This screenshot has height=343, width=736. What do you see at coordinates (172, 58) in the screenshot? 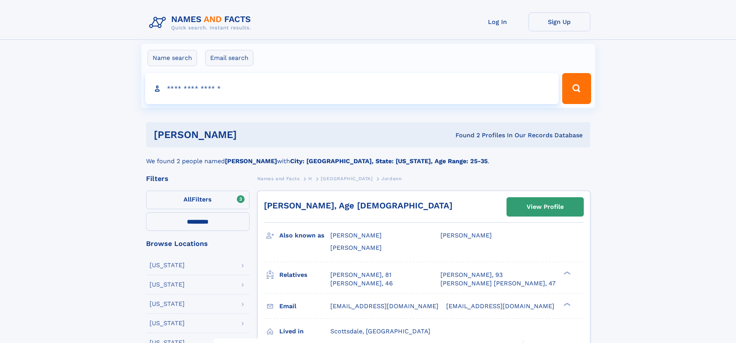
I see `label: Name search` at bounding box center [172, 58].